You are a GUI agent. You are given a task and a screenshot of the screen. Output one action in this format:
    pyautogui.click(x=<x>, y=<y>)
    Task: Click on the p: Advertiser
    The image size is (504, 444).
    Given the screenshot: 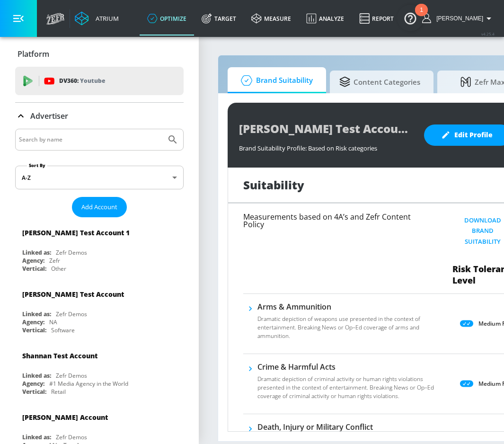 What is the action you would take?
    pyautogui.click(x=49, y=116)
    